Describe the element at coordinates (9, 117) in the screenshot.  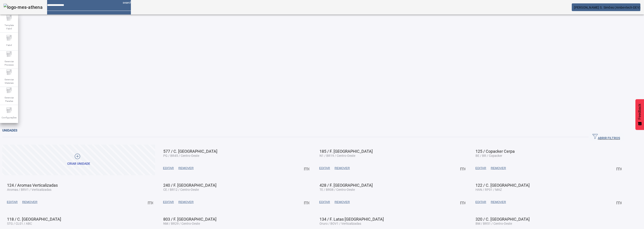
I see `span: Configurações` at that location.